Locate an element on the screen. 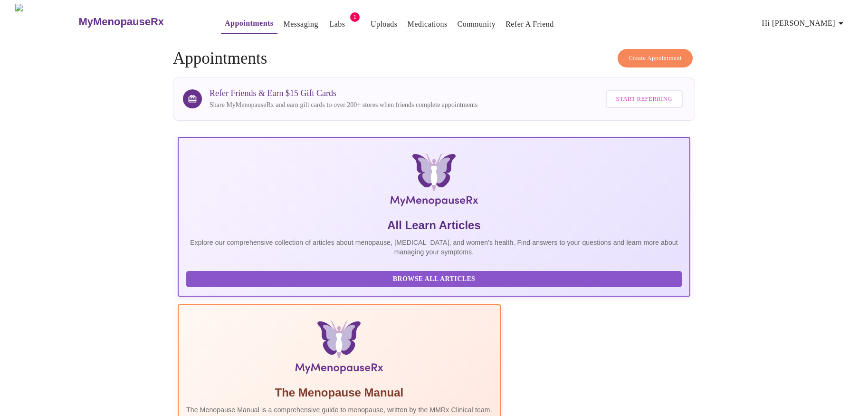  a: Start Referring is located at coordinates (644, 99).